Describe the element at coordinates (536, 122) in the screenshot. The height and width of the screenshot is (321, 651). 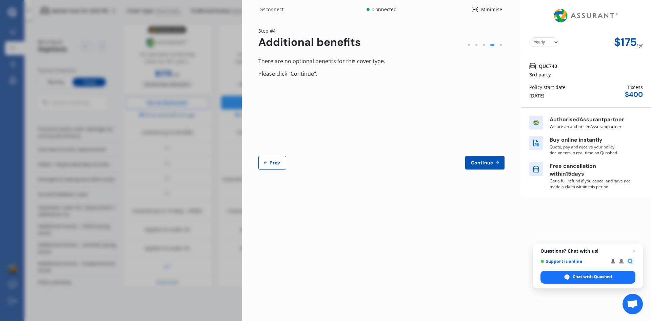
I see `img: insurer icon` at that location.